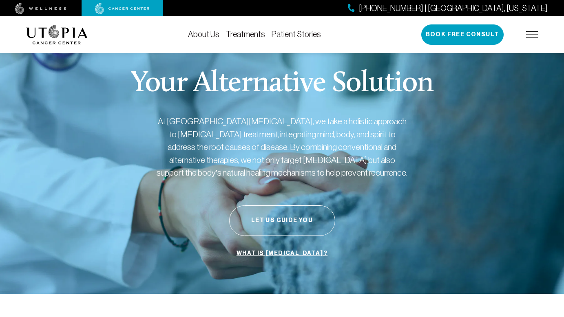 The image size is (564, 317). What do you see at coordinates (41, 9) in the screenshot?
I see `img: wellness` at bounding box center [41, 9].